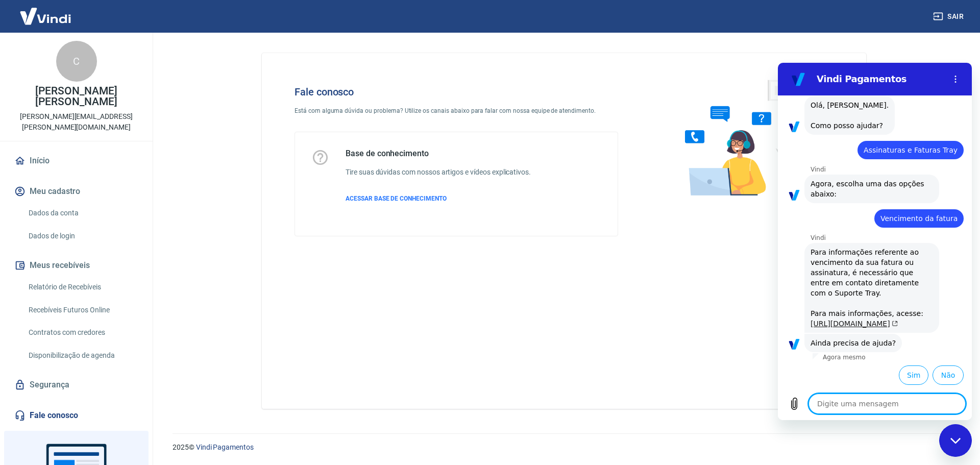 The height and width of the screenshot is (465, 980). I want to click on a: Segurança, so click(76, 385).